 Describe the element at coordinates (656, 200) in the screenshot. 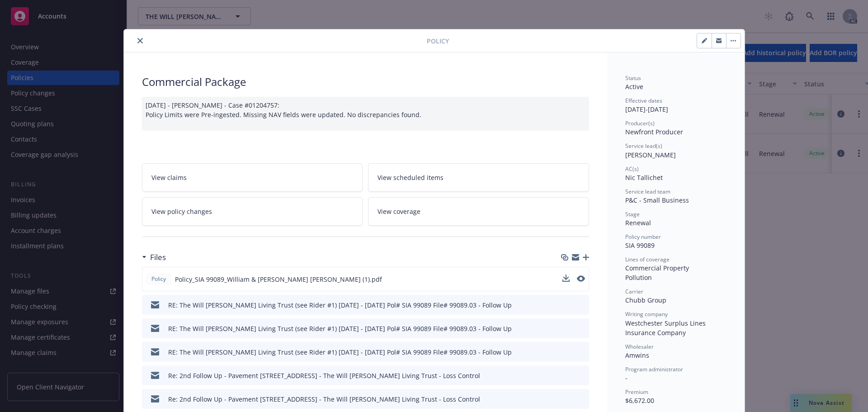

I see `span: P&C - Small Business` at that location.